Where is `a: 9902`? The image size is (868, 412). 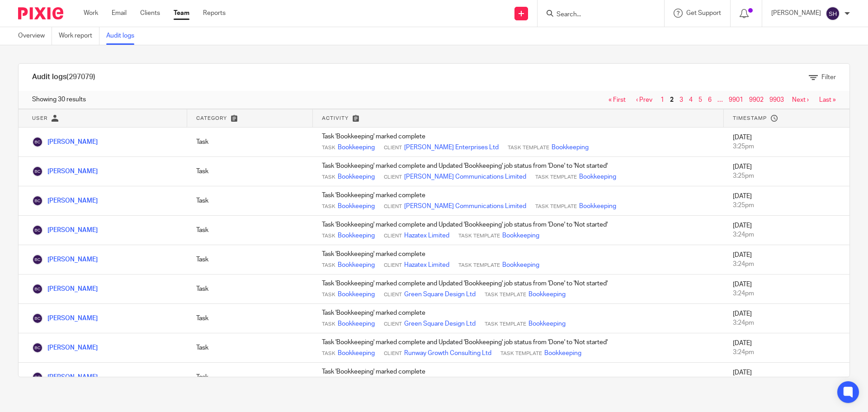 a: 9902 is located at coordinates (756, 100).